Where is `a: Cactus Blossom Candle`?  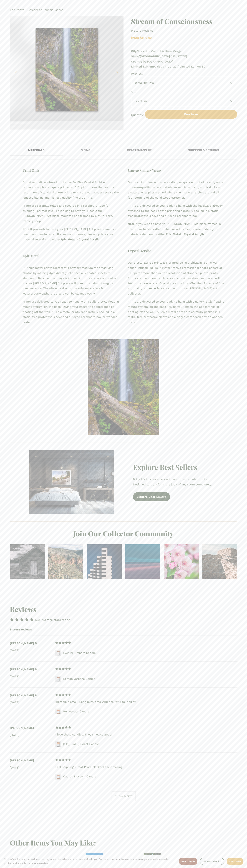 a: Cactus Blossom Candle is located at coordinates (79, 776).